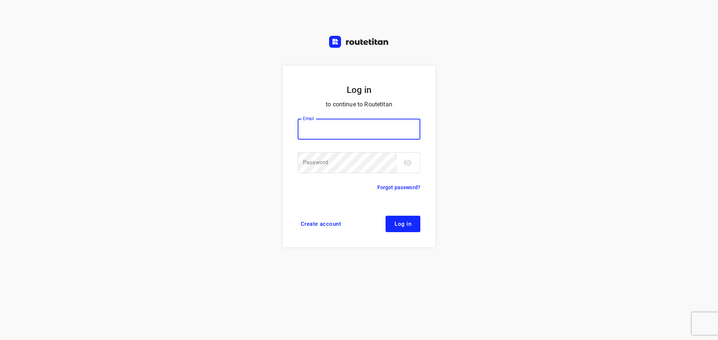 The width and height of the screenshot is (718, 340). I want to click on img: Routetitan, so click(359, 42).